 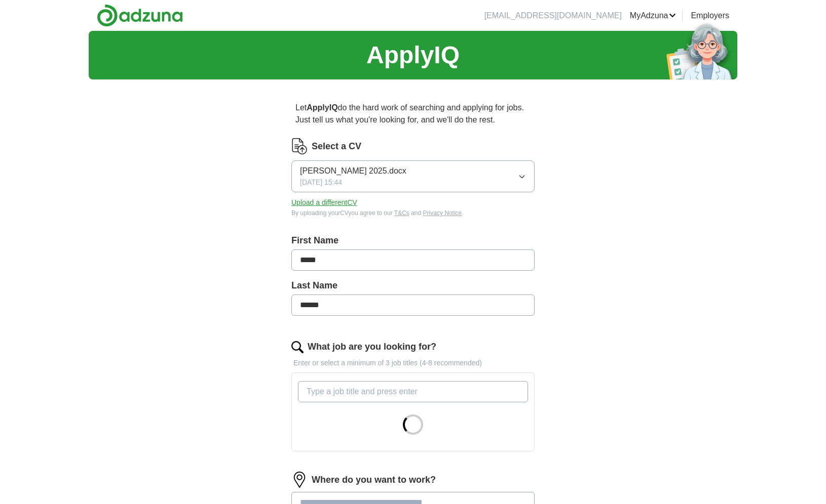 What do you see at coordinates (336, 147) in the screenshot?
I see `label: Select a CV` at bounding box center [336, 147].